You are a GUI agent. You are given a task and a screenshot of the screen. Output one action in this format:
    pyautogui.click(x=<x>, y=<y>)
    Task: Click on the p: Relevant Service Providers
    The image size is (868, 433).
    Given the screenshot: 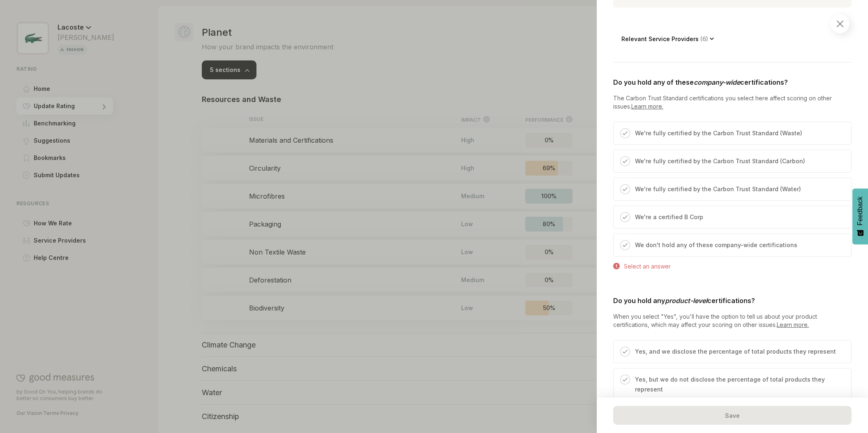 What is the action you would take?
    pyautogui.click(x=665, y=38)
    